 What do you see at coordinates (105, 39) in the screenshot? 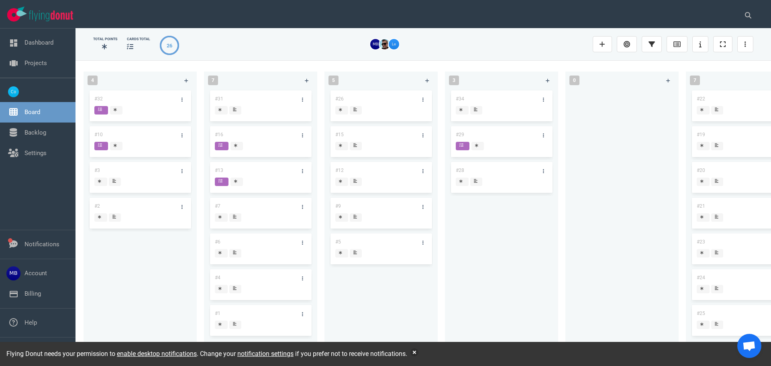
I see `div: Total Points` at bounding box center [105, 39].